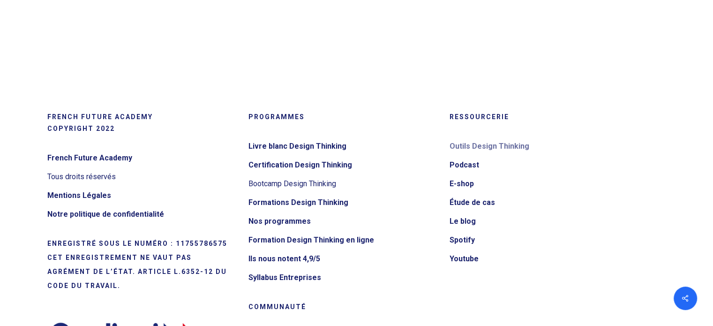 The height and width of the screenshot is (326, 713). I want to click on a: Syllabus Entreprises, so click(342, 278).